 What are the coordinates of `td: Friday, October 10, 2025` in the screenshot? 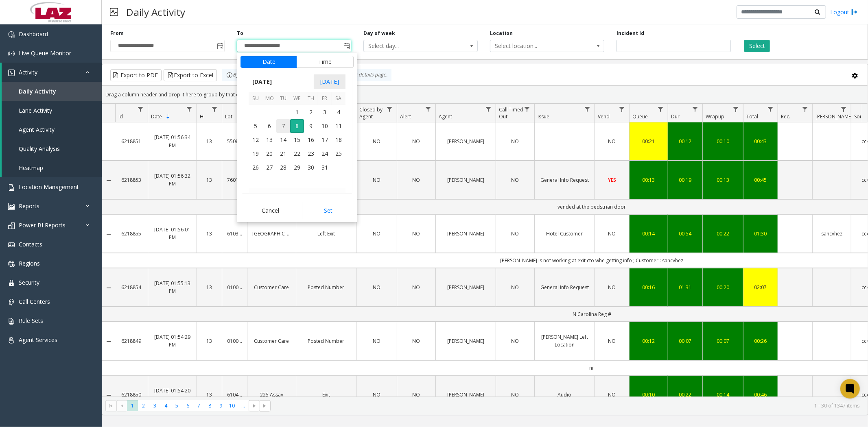 It's located at (325, 126).